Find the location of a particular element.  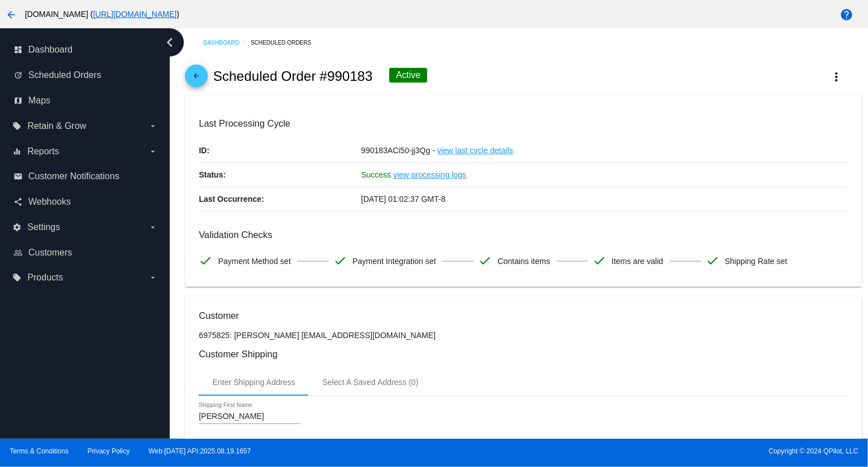

span: Maps is located at coordinates (39, 101).